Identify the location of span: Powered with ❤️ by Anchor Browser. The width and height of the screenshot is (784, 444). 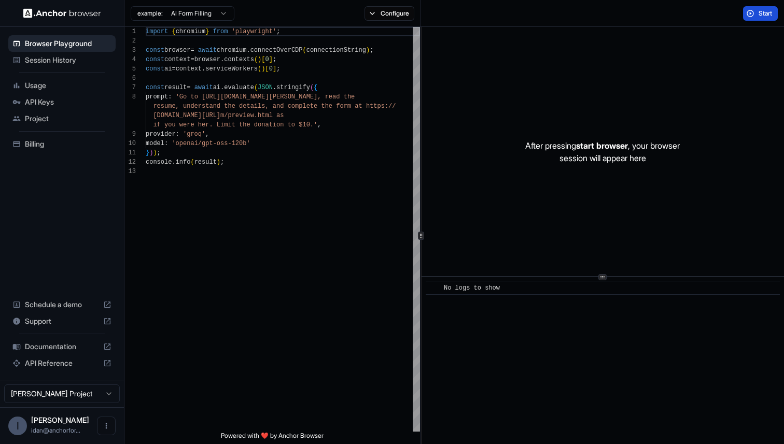
(272, 438).